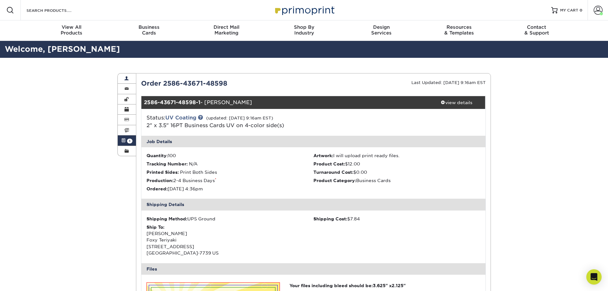  What do you see at coordinates (225, 83) in the screenshot?
I see `div: Order 2586-43671-48598` at bounding box center [225, 83].